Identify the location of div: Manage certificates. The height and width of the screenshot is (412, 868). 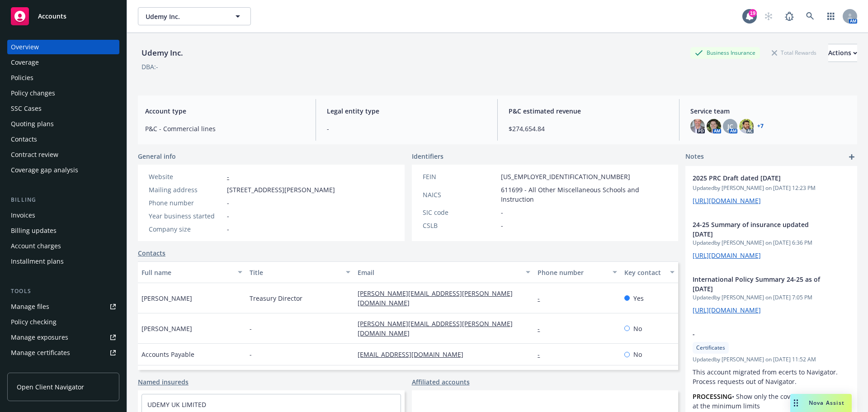
(40, 353).